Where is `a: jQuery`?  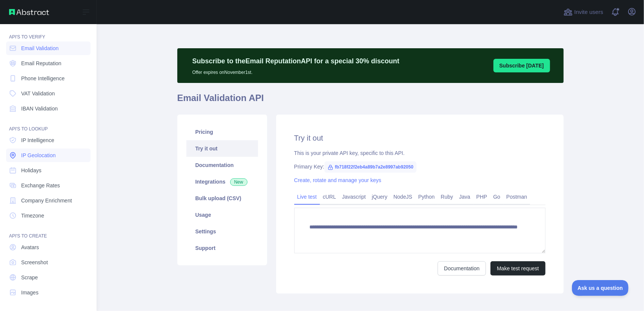
a: jQuery is located at coordinates (379, 197).